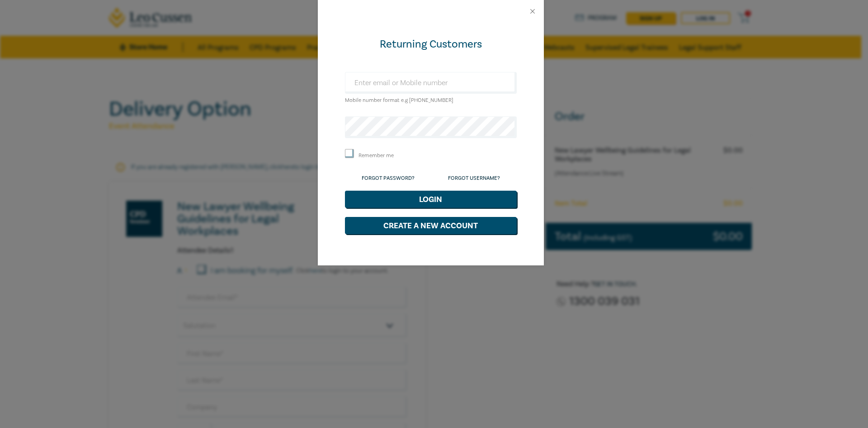  Describe the element at coordinates (431, 199) in the screenshot. I see `button: Login` at that location.